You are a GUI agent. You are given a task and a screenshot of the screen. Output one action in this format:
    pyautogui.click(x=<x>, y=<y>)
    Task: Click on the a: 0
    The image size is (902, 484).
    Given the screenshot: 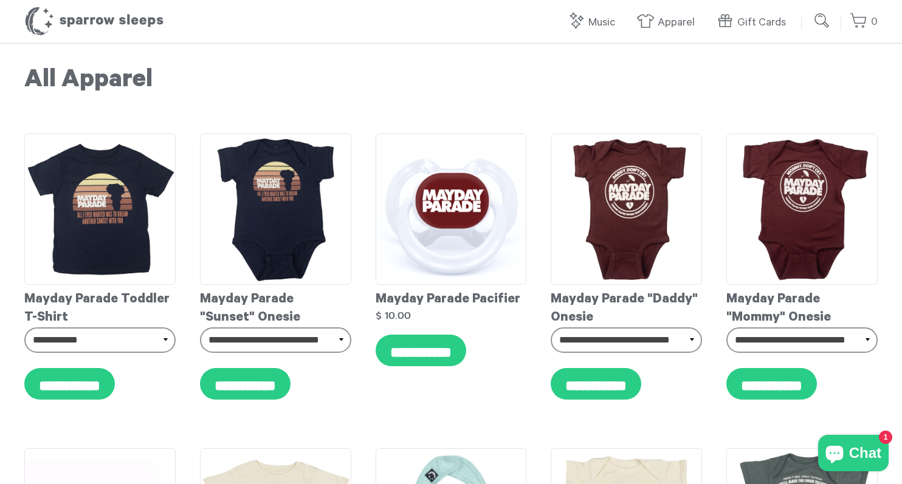 What is the action you would take?
    pyautogui.click(x=863, y=22)
    